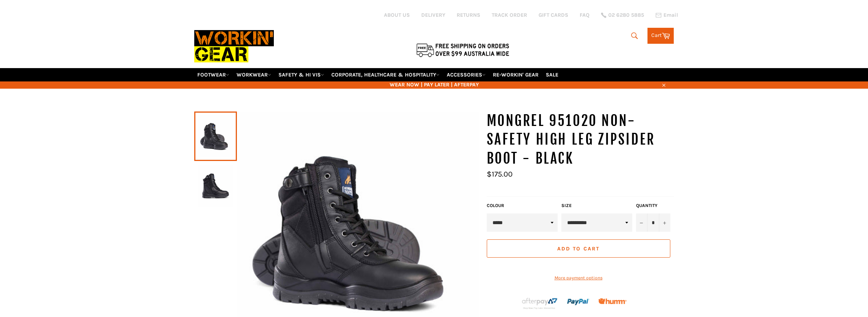 This screenshot has height=317, width=868. I want to click on a: SAFETY & HI VIS, so click(302, 74).